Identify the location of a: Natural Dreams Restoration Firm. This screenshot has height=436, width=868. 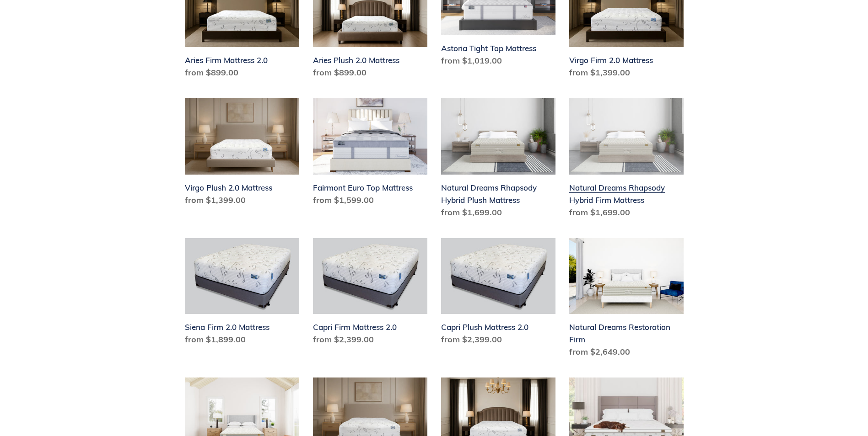
(626, 300).